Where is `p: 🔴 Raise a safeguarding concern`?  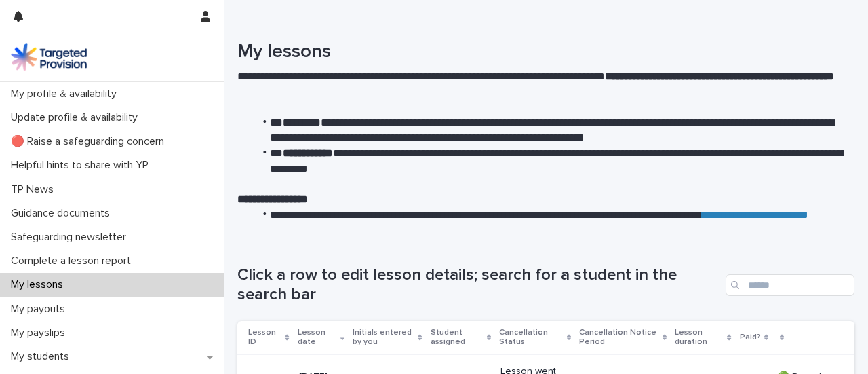
p: 🔴 Raise a safeguarding concern is located at coordinates (90, 141).